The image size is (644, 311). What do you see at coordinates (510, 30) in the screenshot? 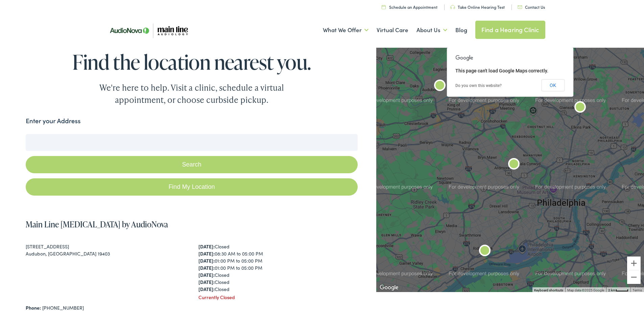
I see `a: Find a Hearing Clinic` at bounding box center [510, 30].